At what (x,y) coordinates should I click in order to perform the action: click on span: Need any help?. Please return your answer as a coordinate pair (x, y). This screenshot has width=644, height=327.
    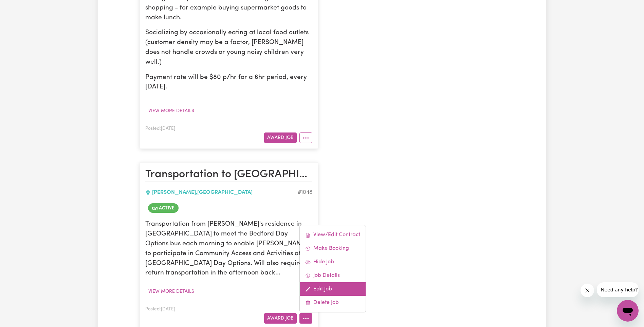
    Looking at the image, I should click on (22, 7).